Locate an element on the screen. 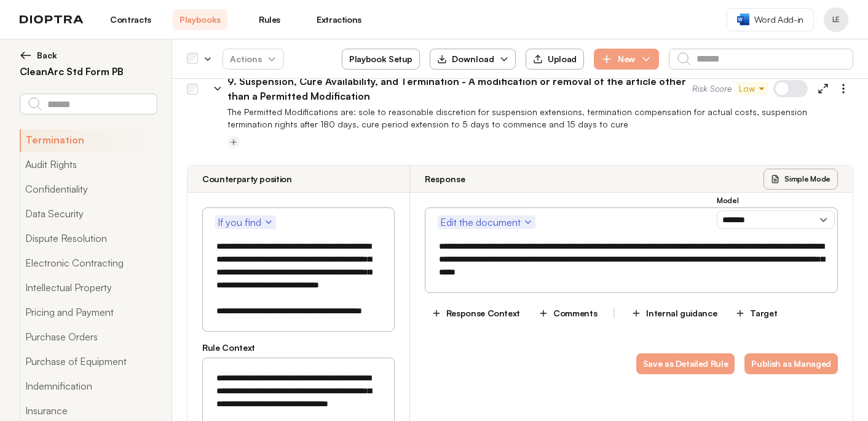 The width and height of the screenshot is (868, 421). button: Confidentiality is located at coordinates (88, 189).